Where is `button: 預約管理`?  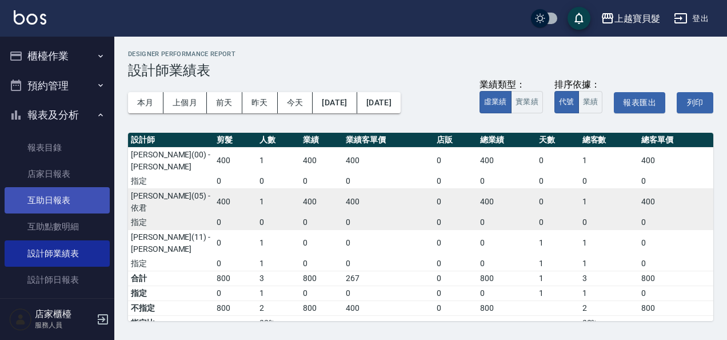
button: 預約管理 is located at coordinates (57, 86).